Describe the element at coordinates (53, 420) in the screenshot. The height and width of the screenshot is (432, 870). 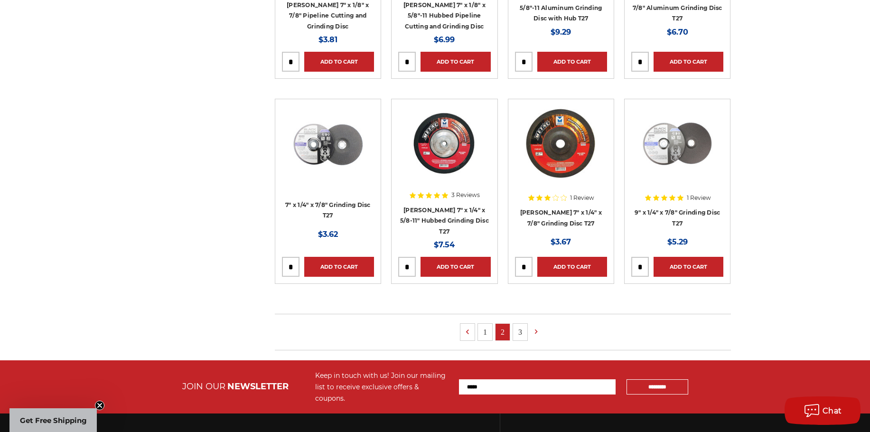
I see `div: Get Free ShippingClose teaser` at that location.